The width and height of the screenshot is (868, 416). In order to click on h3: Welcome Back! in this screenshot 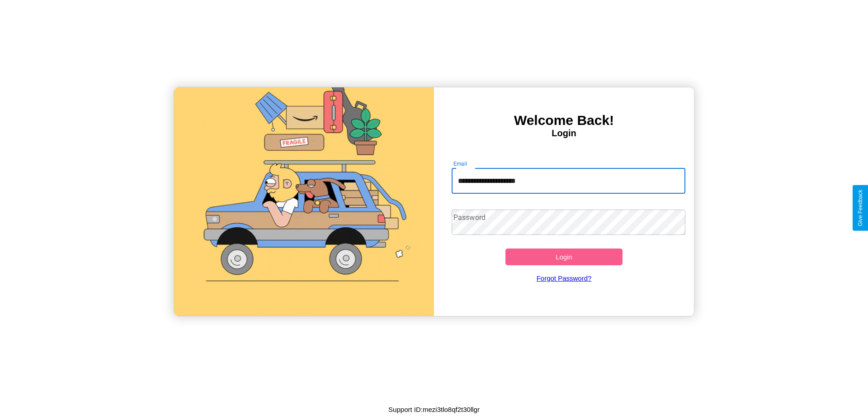, I will do `click(564, 121)`.